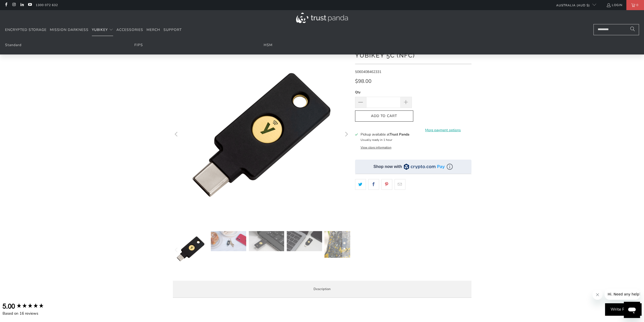 Image resolution: width=644 pixels, height=322 pixels. I want to click on a: HSM, so click(268, 45).